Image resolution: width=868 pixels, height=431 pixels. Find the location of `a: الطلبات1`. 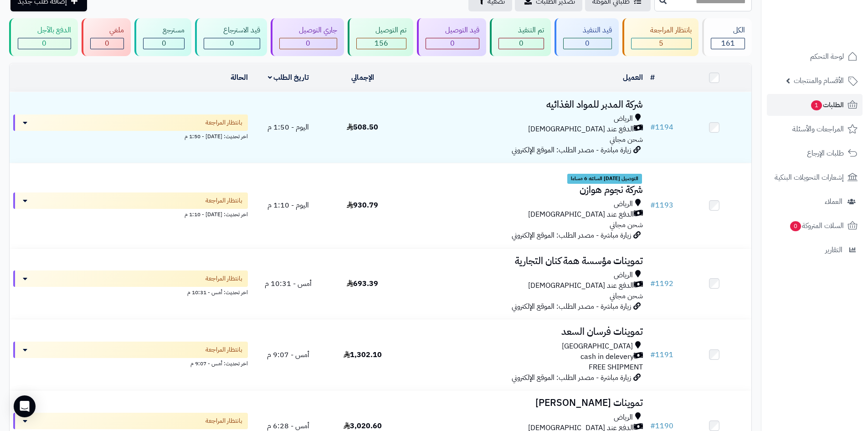

a: الطلبات1 is located at coordinates (815, 105).